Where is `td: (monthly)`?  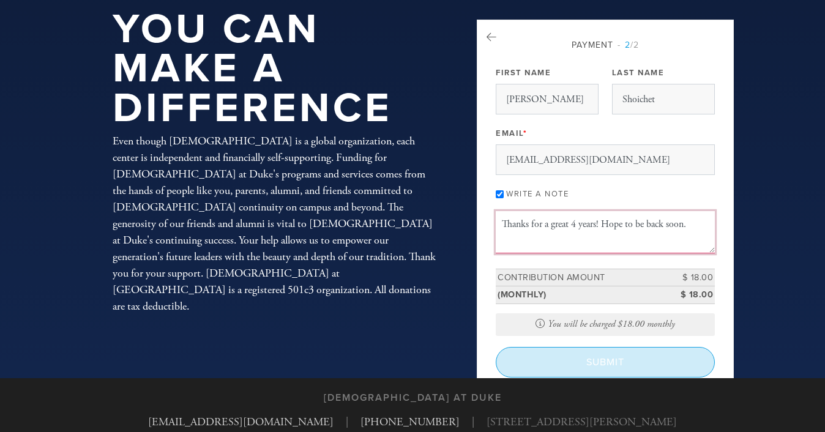
td: (monthly) is located at coordinates (578, 295).